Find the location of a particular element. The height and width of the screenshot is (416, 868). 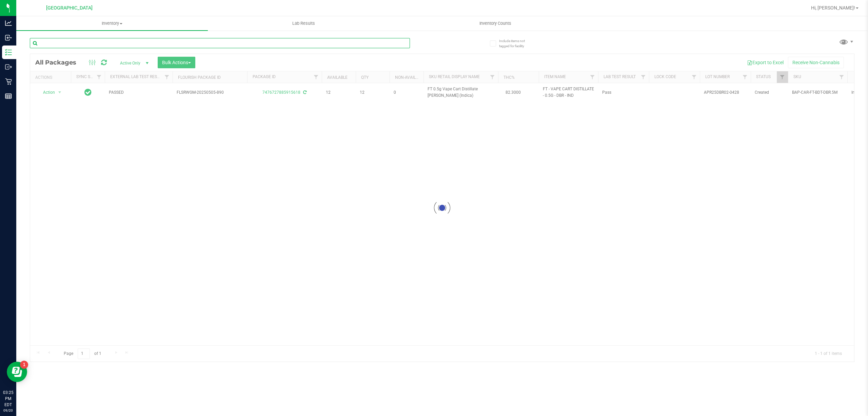

inline-svg: Analytics is located at coordinates (9, 23).